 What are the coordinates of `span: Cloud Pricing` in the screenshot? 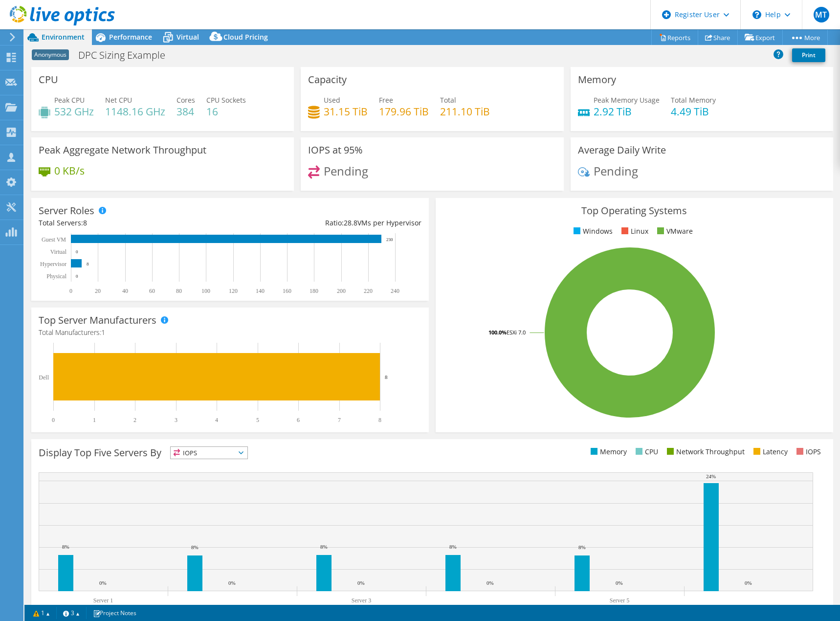 It's located at (245, 37).